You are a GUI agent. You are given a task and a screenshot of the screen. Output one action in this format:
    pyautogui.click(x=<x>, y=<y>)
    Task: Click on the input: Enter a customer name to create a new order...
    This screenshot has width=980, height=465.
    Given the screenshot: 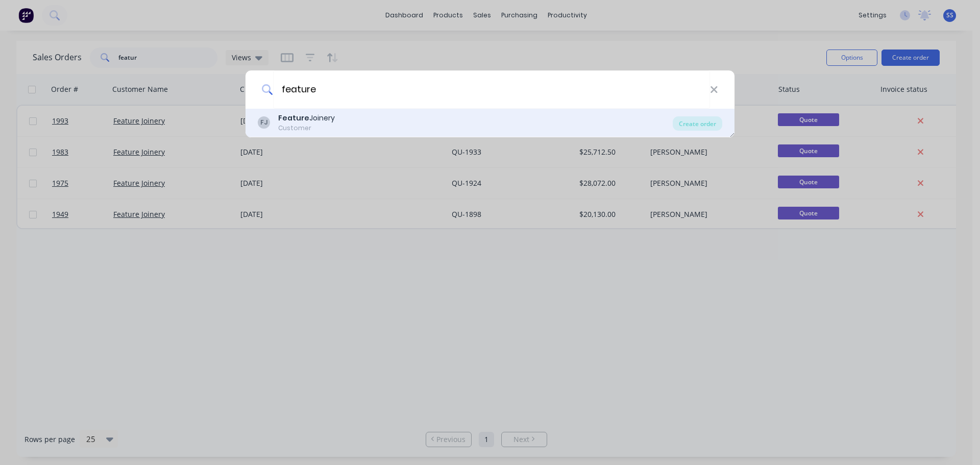 What is the action you would take?
    pyautogui.click(x=492, y=89)
    